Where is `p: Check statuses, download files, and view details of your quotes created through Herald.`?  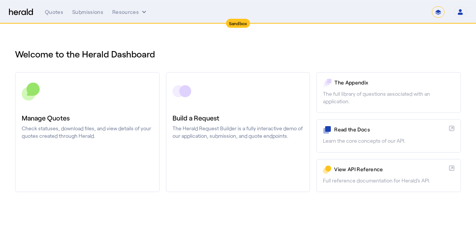
p: Check statuses, download files, and view details of your quotes created through Herald. is located at coordinates (87, 132).